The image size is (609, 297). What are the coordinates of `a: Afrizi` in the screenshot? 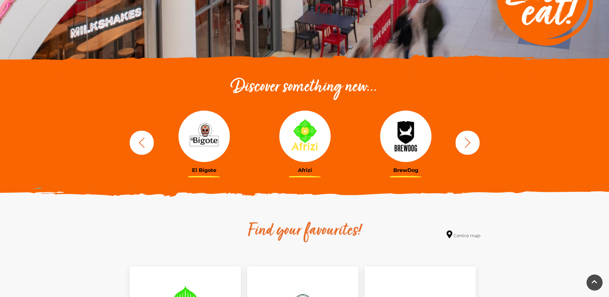 It's located at (305, 142).